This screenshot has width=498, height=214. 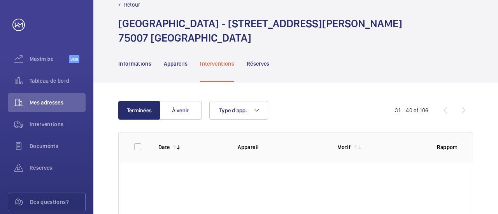 What do you see at coordinates (49, 59) in the screenshot?
I see `span: Maximize` at bounding box center [49, 59].